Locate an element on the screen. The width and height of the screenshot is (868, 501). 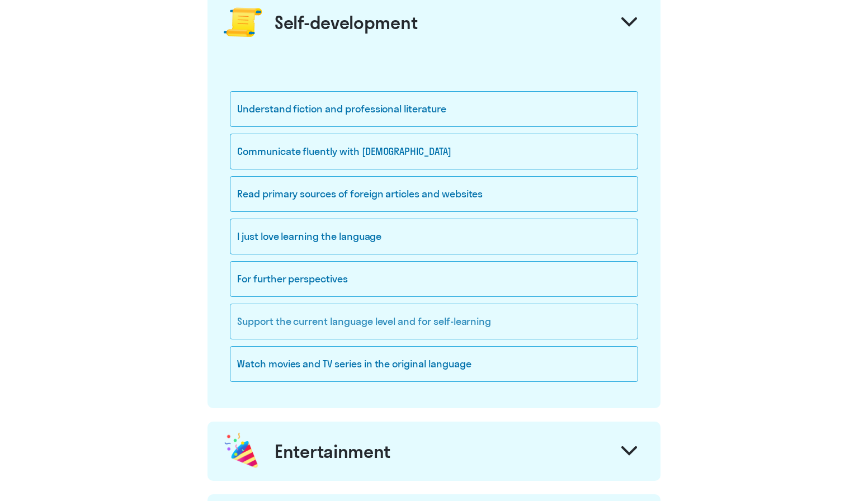
div: Entertainment is located at coordinates (332, 451).